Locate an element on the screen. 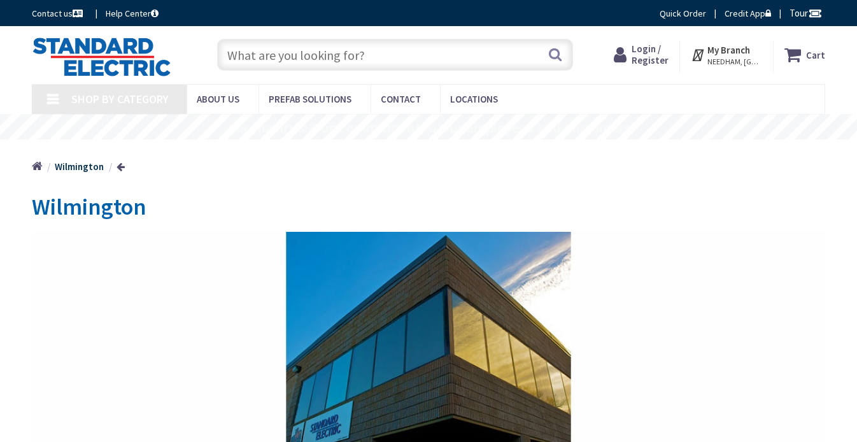  img: Standard Electric is located at coordinates (101, 57).